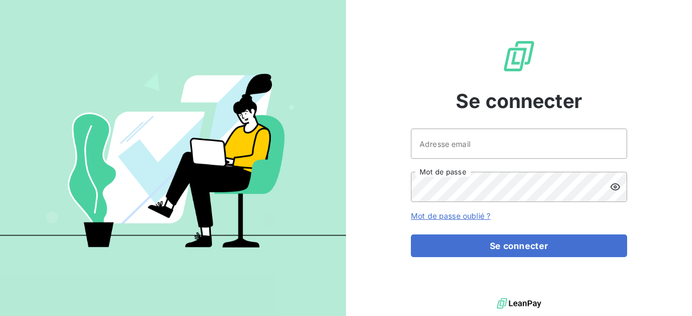  Describe the element at coordinates (519, 304) in the screenshot. I see `img: logo` at that location.